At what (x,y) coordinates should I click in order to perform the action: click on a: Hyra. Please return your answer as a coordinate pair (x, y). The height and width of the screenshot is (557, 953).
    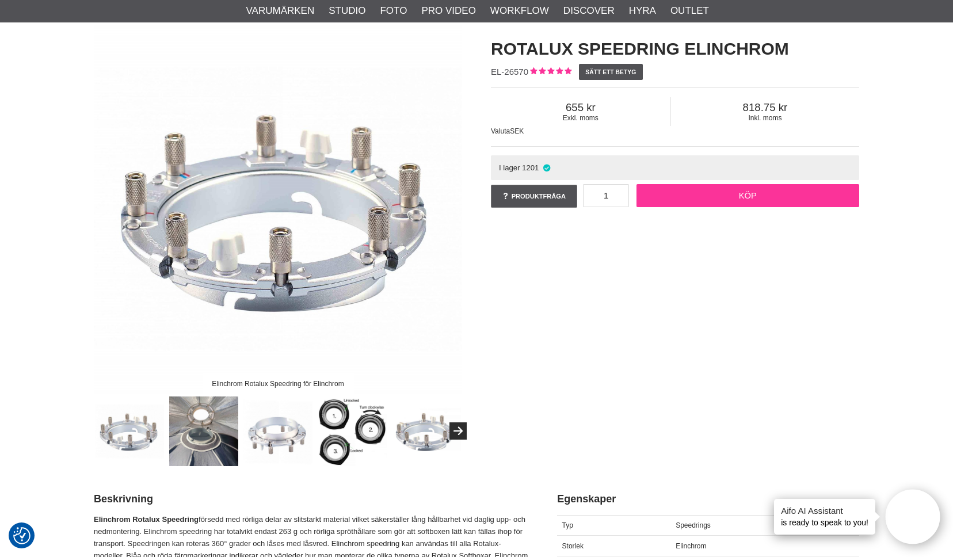
    Looking at the image, I should click on (642, 11).